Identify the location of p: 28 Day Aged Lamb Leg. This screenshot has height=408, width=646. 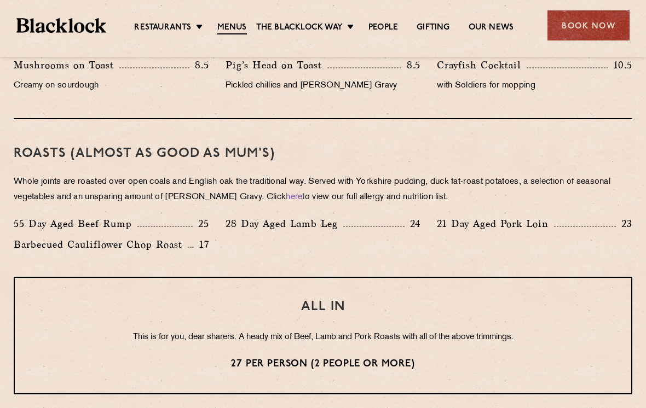
(284, 224).